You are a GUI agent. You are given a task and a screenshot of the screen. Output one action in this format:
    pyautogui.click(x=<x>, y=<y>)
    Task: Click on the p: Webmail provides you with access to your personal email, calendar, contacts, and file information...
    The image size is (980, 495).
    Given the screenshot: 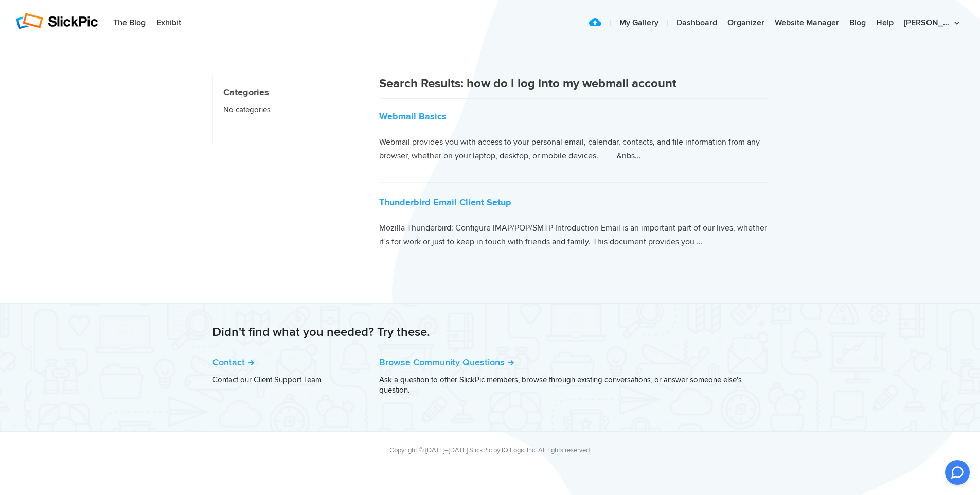 What is the action you would take?
    pyautogui.click(x=574, y=149)
    